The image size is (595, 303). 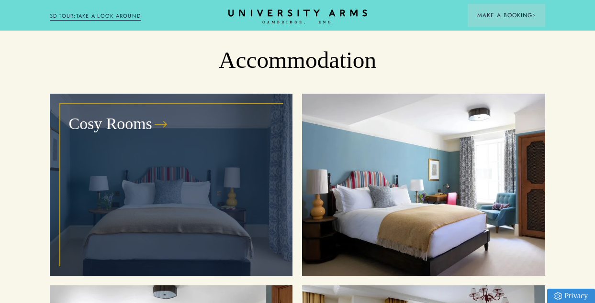 What do you see at coordinates (171, 185) in the screenshot?
I see `a: image-c4e3f5da91d1fa45aea3243c1de661a7a9839577-8272x6200-jpg Cosy Rooms` at bounding box center [171, 185].